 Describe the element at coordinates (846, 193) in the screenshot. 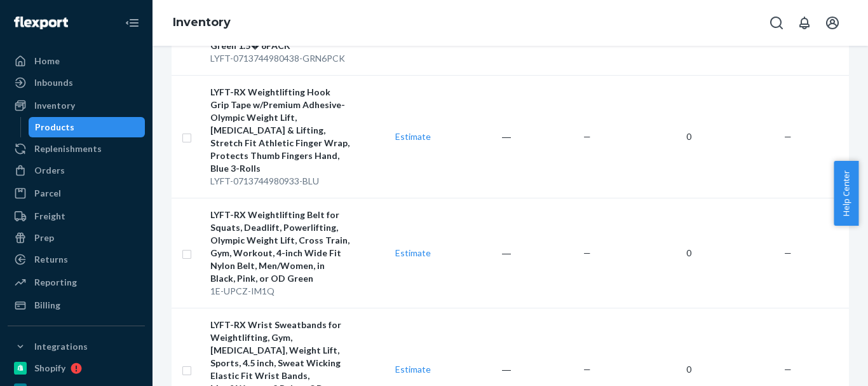

I see `button: Help Center` at that location.